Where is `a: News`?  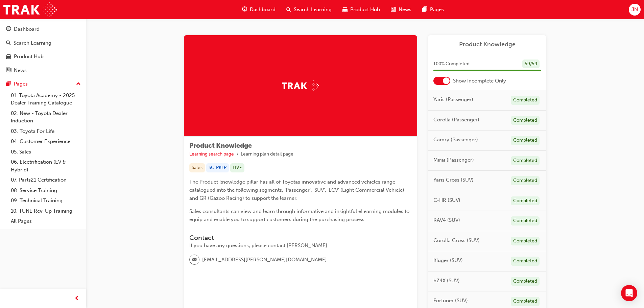
a: News is located at coordinates (43, 70).